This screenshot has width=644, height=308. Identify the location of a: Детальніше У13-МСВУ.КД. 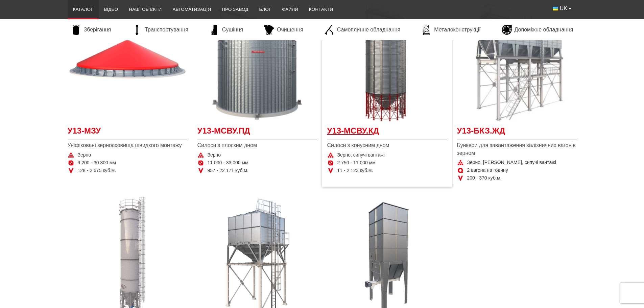
(387, 62).